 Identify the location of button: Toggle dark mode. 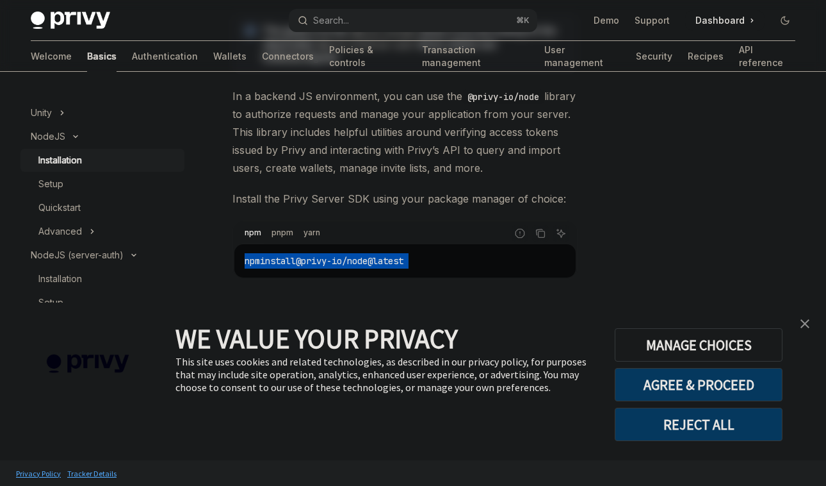
(785, 21).